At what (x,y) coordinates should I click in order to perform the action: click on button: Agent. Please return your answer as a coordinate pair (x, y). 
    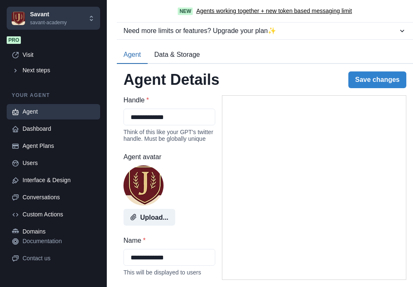
    Looking at the image, I should click on (132, 55).